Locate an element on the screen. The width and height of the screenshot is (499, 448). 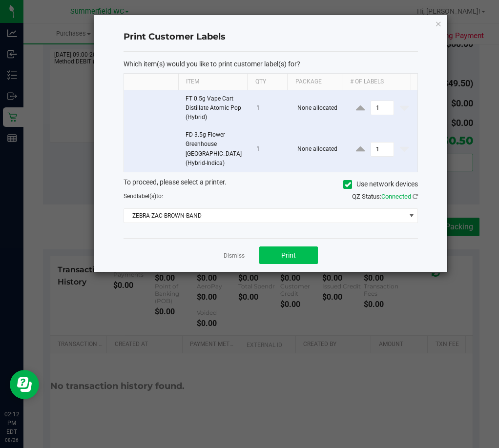
th: Qty is located at coordinates (267, 82).